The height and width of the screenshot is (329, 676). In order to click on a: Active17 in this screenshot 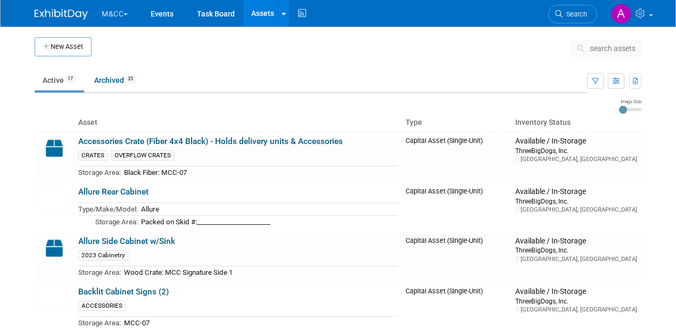, I will do `click(59, 80)`.